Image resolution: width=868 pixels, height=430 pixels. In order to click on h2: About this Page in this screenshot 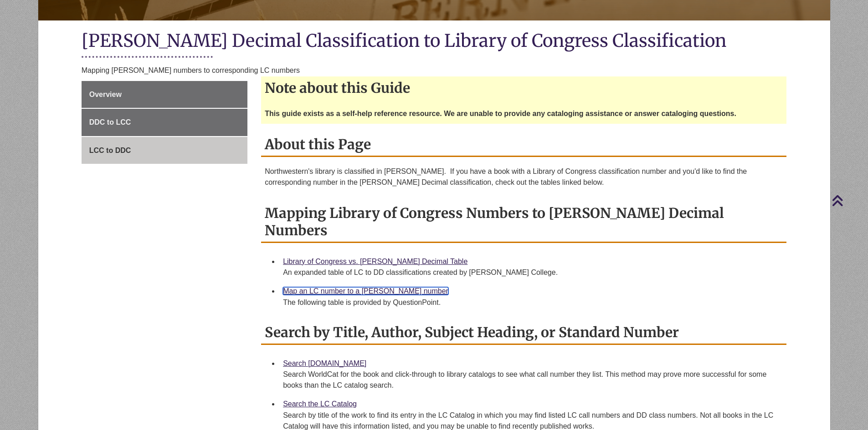, I will do `click(523, 145)`.